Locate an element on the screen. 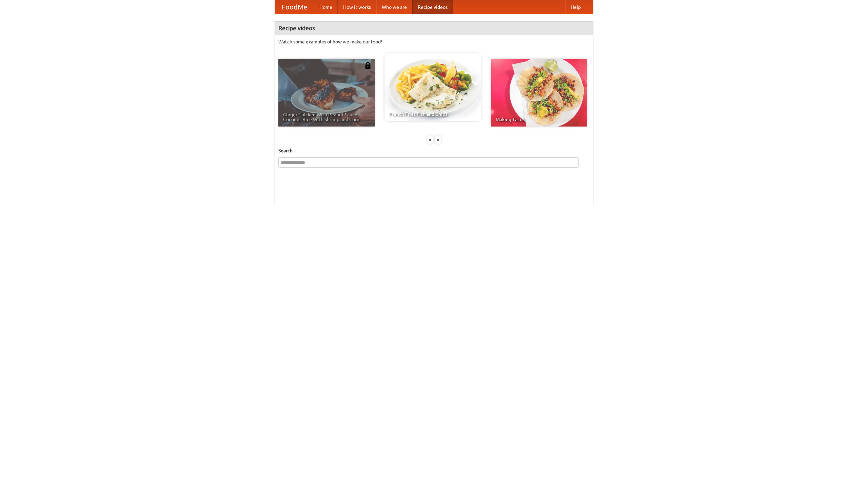  a: French Fries Fish and Chips is located at coordinates (433, 87).